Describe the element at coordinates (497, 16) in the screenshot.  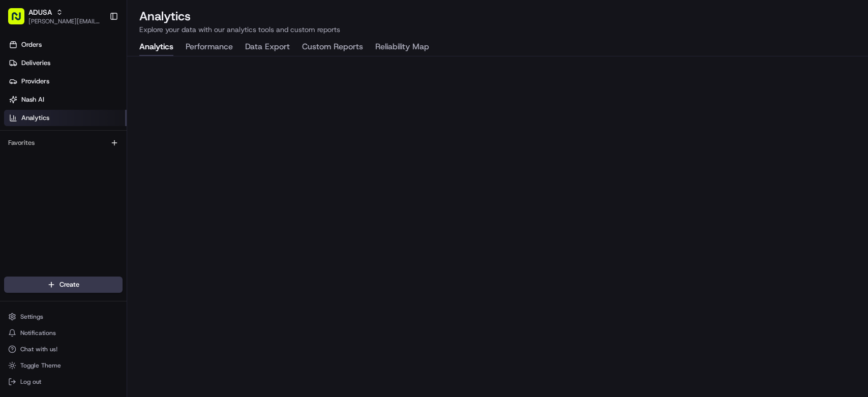
I see `h2: Analytics` at that location.